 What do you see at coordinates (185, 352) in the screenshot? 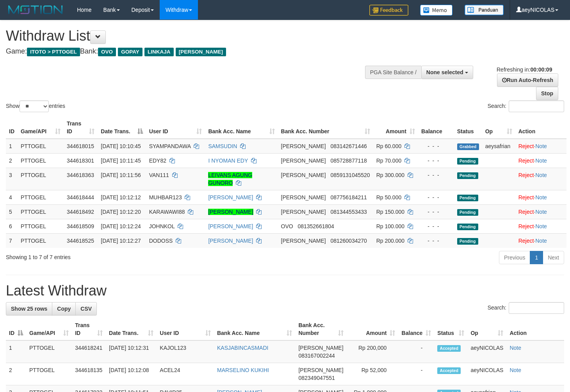
I see `td: KAJOL123` at bounding box center [185, 352].